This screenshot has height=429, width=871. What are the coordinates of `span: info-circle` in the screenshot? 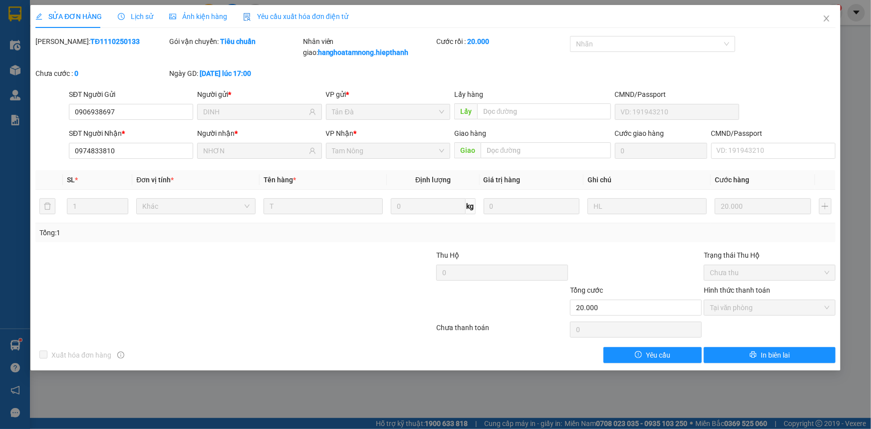 It's located at (121, 355).